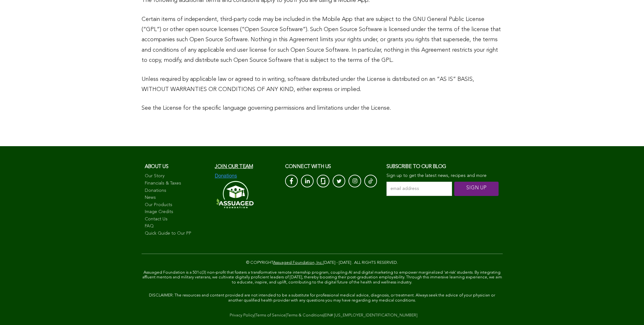 This screenshot has width=644, height=325. What do you see at coordinates (322, 298) in the screenshot?
I see `span: DISCLAIMER: The resources and content provided are not intended to be a substitute for profession...` at bounding box center [322, 298].